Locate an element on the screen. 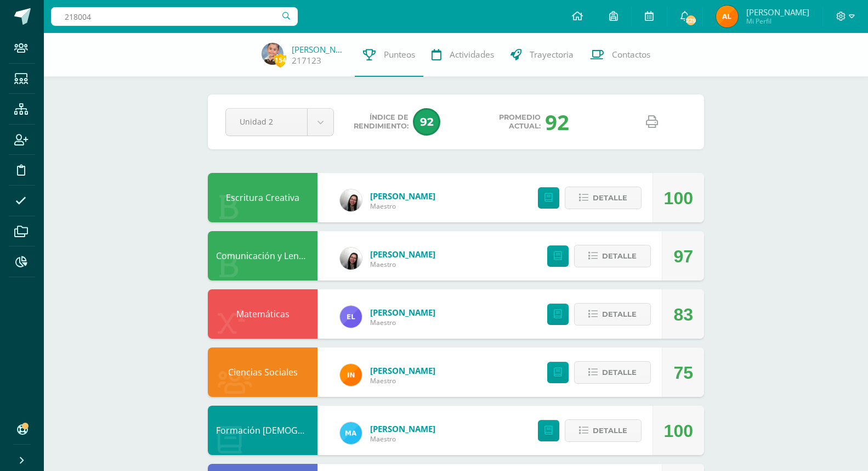  a: Contactos is located at coordinates (620, 55).